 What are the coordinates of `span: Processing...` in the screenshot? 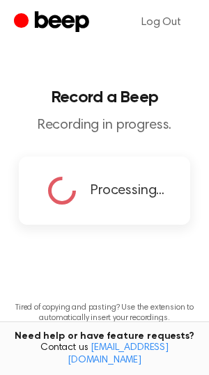 It's located at (127, 191).